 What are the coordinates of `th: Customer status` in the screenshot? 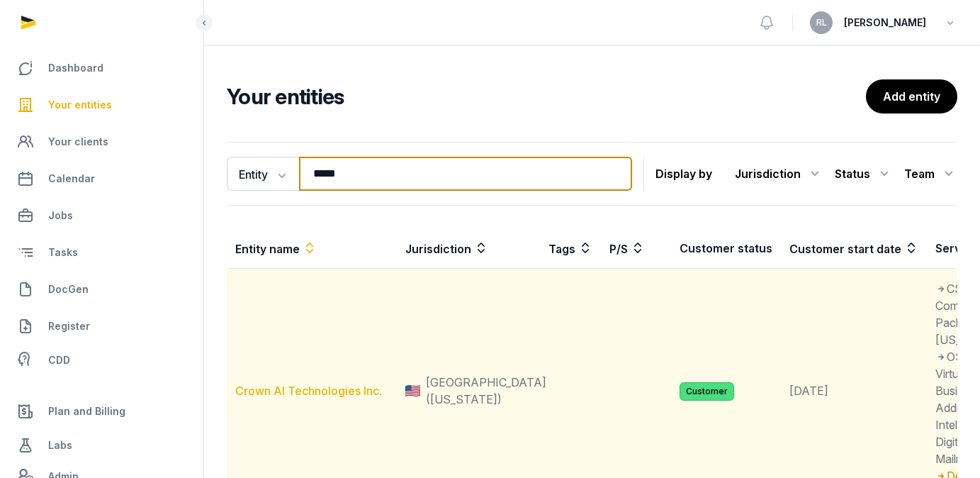 It's located at (726, 248).